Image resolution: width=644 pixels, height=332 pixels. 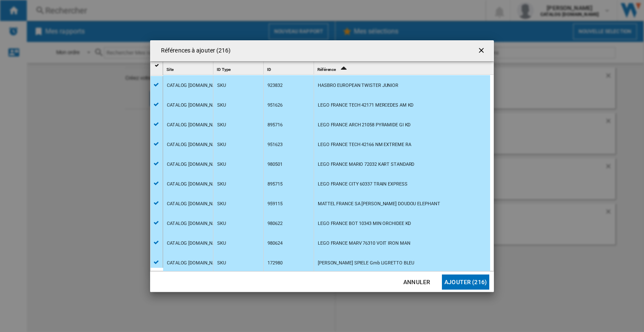 What do you see at coordinates (270, 69) in the screenshot?
I see `span: ID` at bounding box center [270, 69].